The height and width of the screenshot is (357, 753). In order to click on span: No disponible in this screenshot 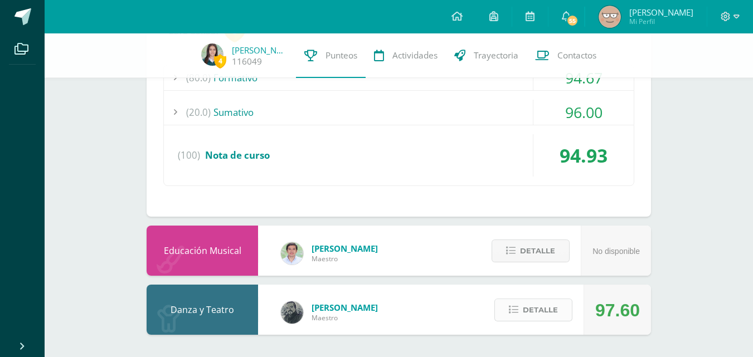, I will do `click(615, 251)`.